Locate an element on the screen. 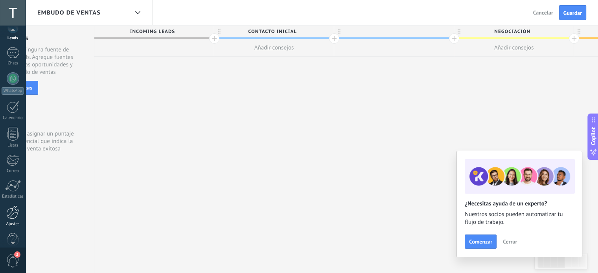 This screenshot has height=273, width=598. span: Cancelar is located at coordinates (543, 13).